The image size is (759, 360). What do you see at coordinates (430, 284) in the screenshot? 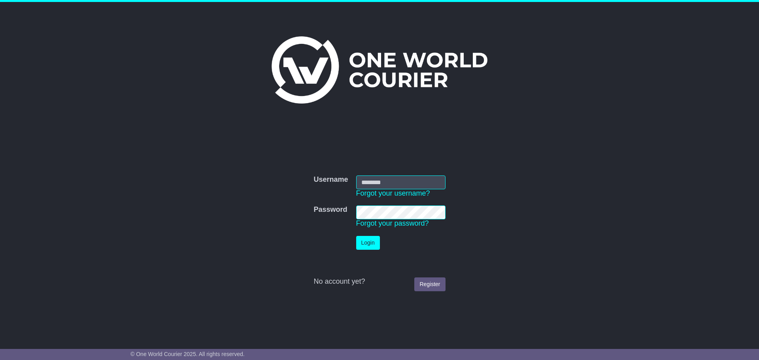
I see `a: Register` at bounding box center [430, 284].